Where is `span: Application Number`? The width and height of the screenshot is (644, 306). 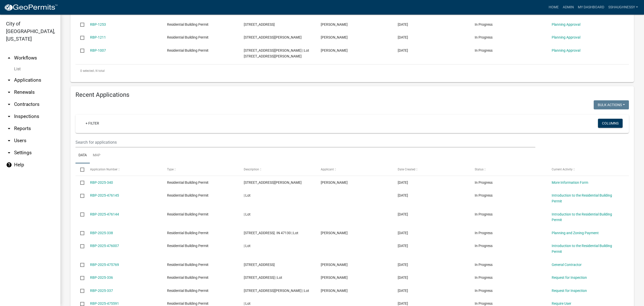
span: Application Number is located at coordinates (104, 169).